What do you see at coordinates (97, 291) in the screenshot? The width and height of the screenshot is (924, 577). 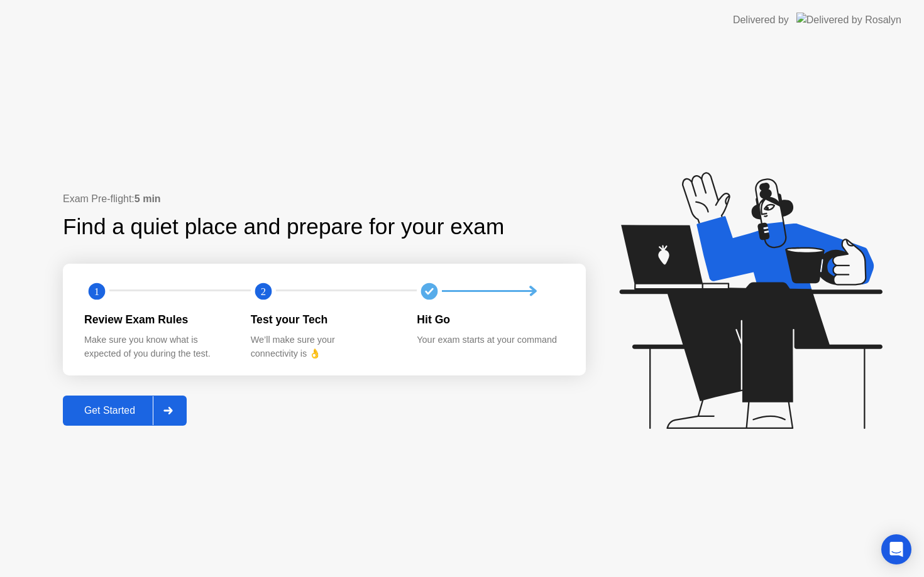 I see `text: 1` at bounding box center [97, 291].